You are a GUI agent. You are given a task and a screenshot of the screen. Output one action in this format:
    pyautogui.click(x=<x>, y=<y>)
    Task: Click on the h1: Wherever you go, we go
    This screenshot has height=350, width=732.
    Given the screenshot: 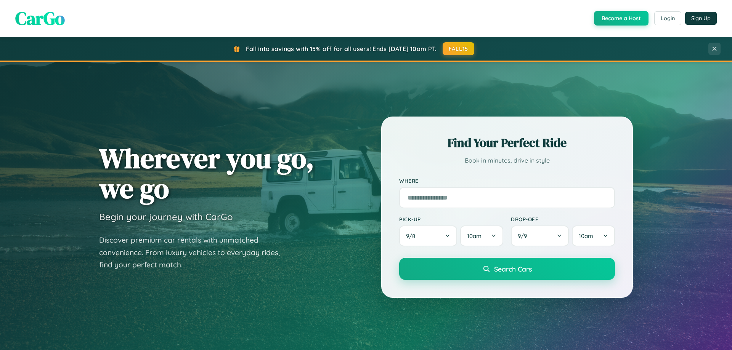 What is the action you would take?
    pyautogui.click(x=207, y=173)
    